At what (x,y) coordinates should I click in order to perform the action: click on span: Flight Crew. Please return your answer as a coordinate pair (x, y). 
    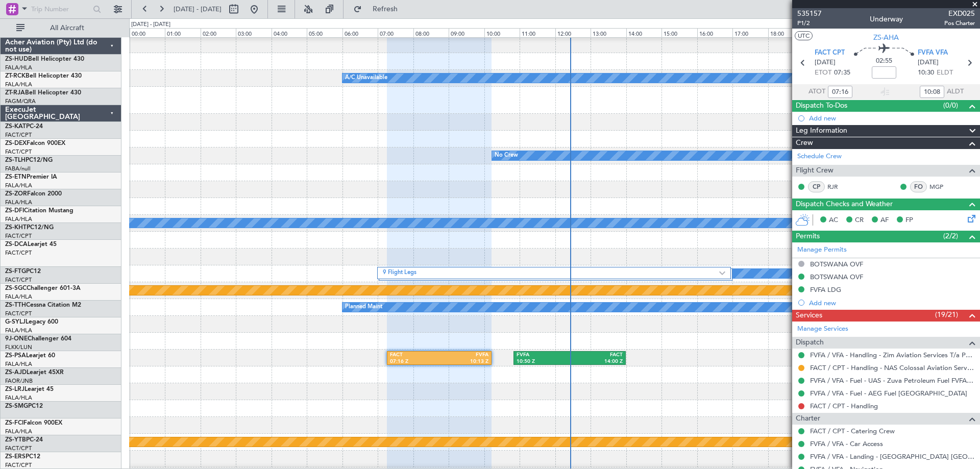
    Looking at the image, I should click on (815, 170).